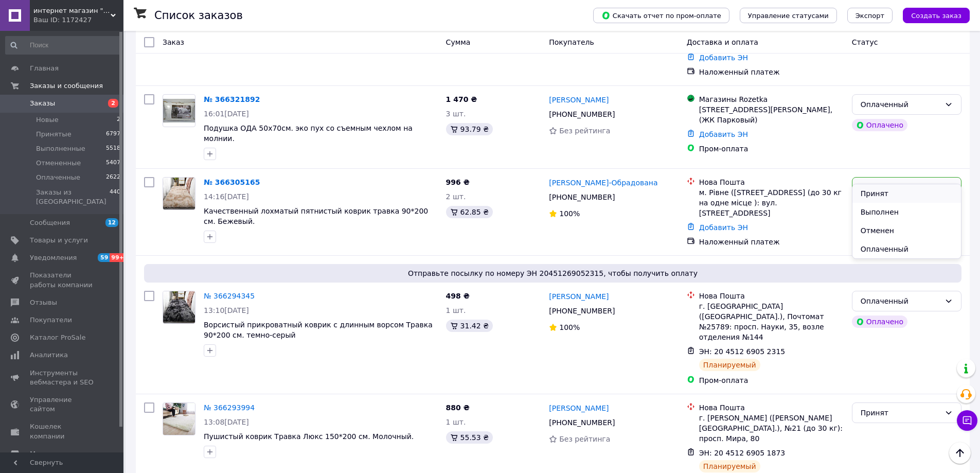 This screenshot has width=980, height=473. I want to click on span: 5518, so click(113, 149).